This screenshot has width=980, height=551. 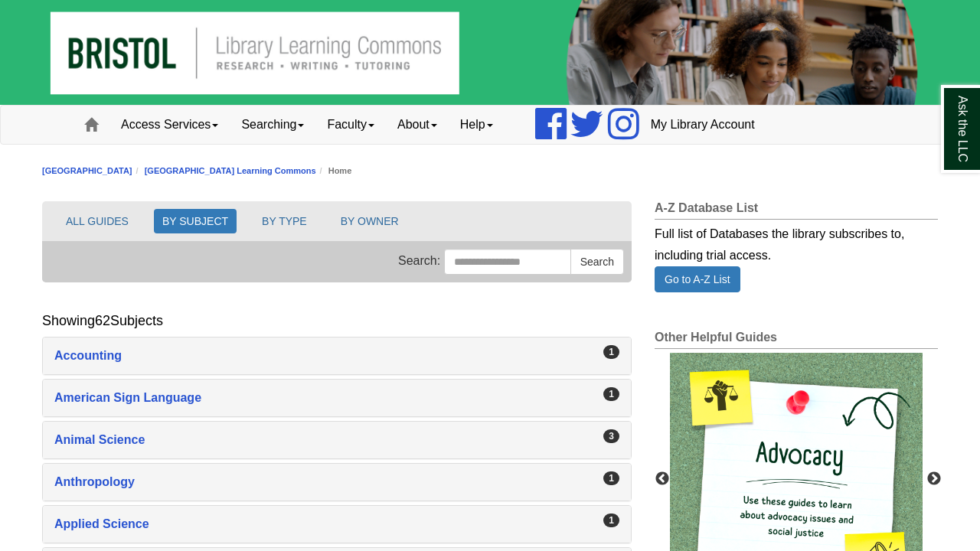 I want to click on span: 62, so click(x=103, y=320).